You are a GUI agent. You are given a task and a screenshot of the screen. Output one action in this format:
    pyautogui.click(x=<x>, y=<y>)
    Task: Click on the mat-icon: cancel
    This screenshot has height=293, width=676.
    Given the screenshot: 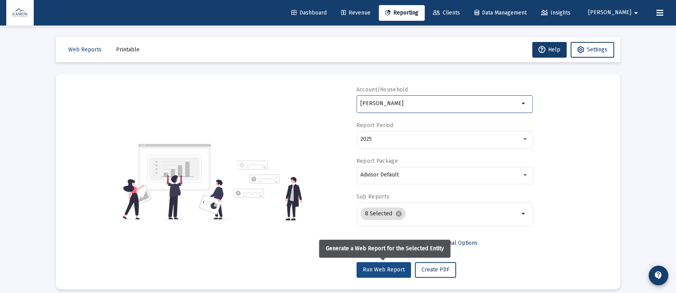 What is the action you would take?
    pyautogui.click(x=399, y=214)
    